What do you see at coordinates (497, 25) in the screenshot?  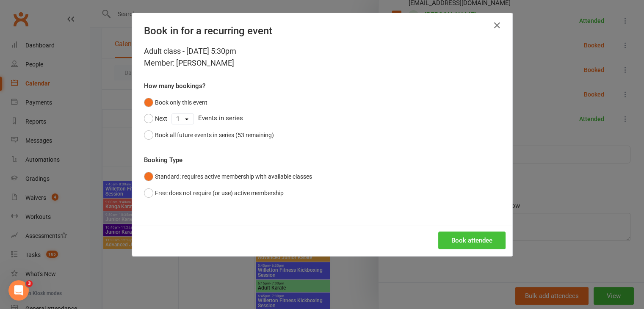 I see `button: Close` at bounding box center [497, 25].